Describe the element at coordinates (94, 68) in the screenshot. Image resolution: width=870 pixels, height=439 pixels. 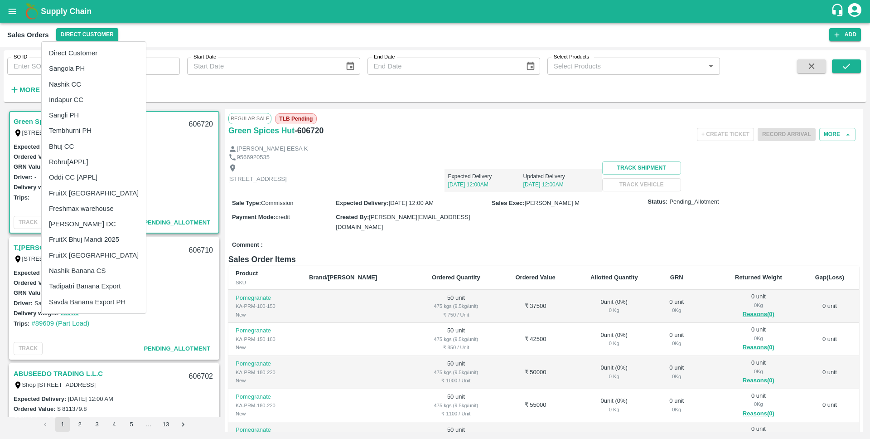
I see `li: Sangola PH` at that location.